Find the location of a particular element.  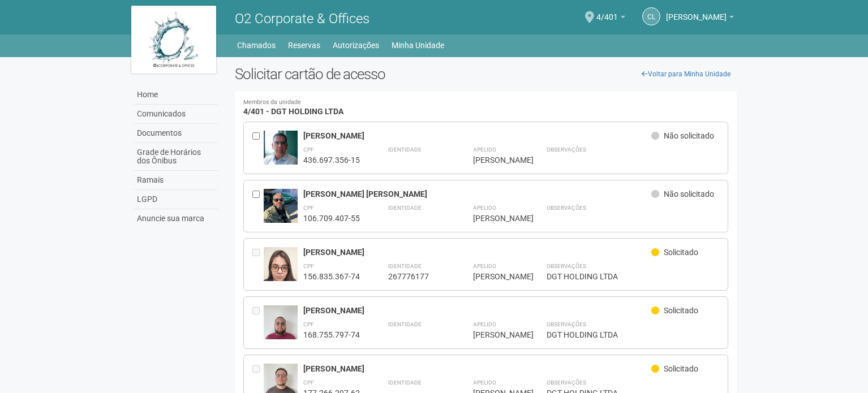

a: Grade de Horários dos Ônibus is located at coordinates (176, 156).